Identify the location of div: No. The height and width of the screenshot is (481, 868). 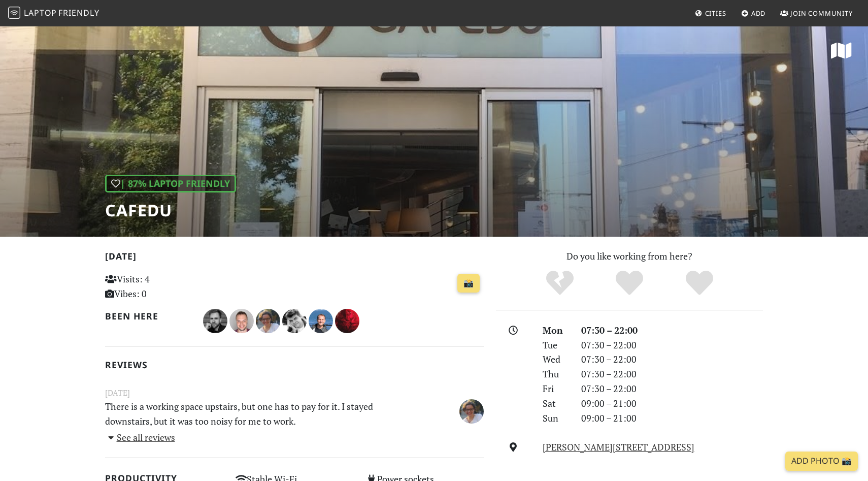
(560, 283).